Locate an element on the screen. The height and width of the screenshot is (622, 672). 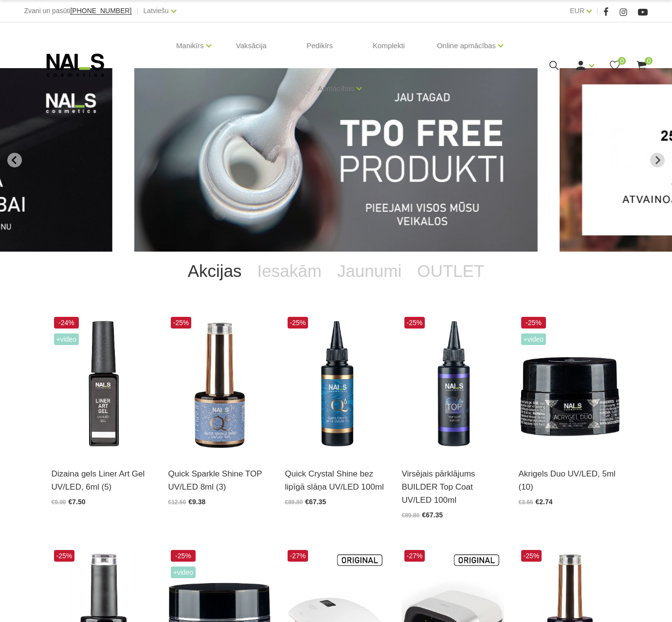
button: Next slide is located at coordinates (657, 160).